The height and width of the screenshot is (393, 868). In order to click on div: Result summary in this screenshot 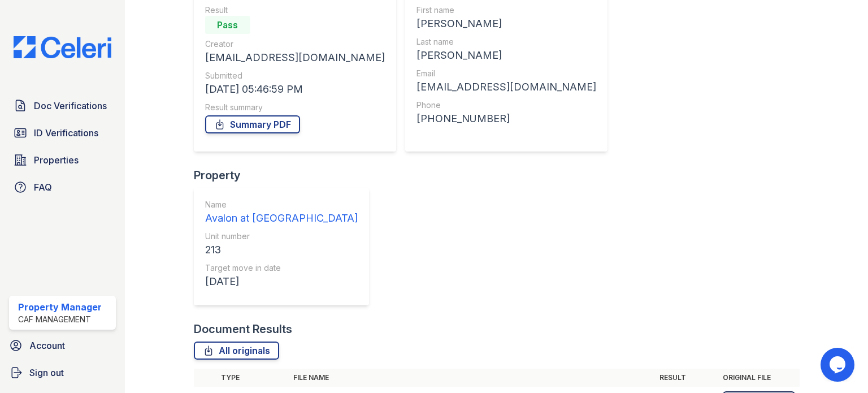, I will do `click(295, 107)`.